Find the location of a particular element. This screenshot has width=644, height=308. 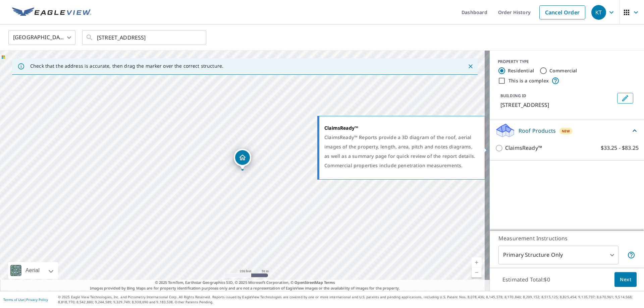

span: New is located at coordinates (566, 131).